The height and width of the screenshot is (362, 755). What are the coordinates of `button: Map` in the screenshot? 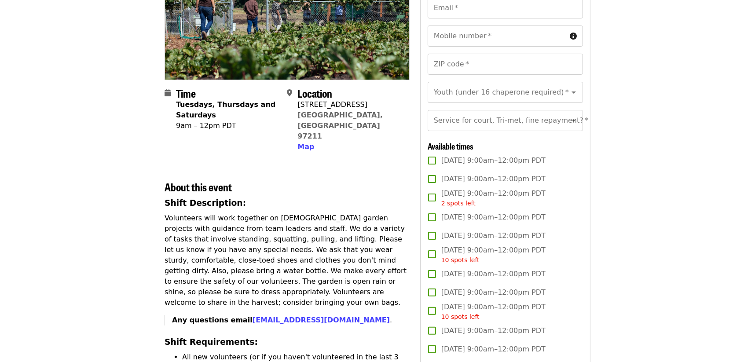 It's located at (306, 147).